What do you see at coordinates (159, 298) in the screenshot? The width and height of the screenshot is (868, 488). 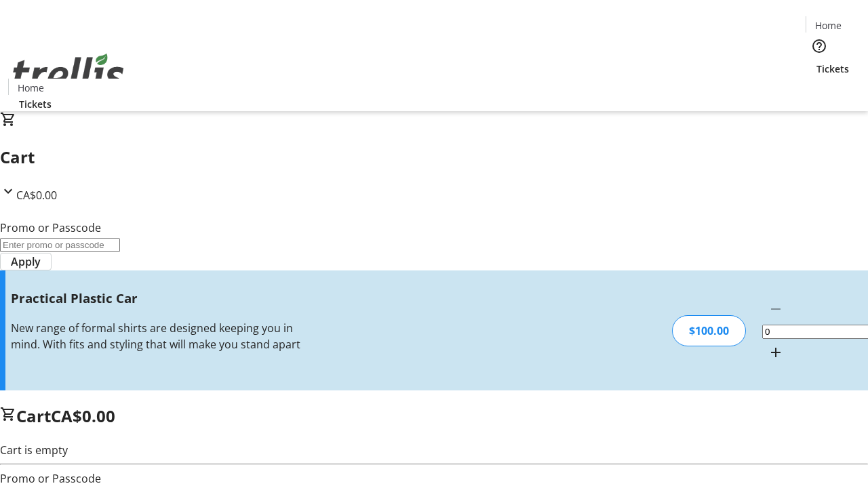 I see `h3: Practical Plastic Car` at bounding box center [159, 298].